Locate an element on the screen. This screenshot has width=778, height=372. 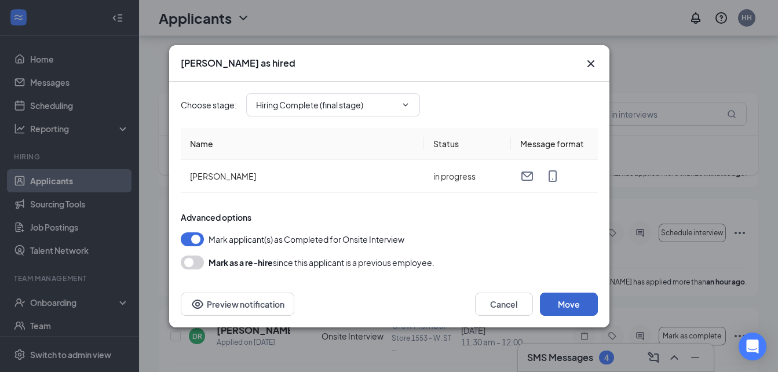
span: Mark applicant(s) as Completed for Onsite Interview is located at coordinates (306, 239).